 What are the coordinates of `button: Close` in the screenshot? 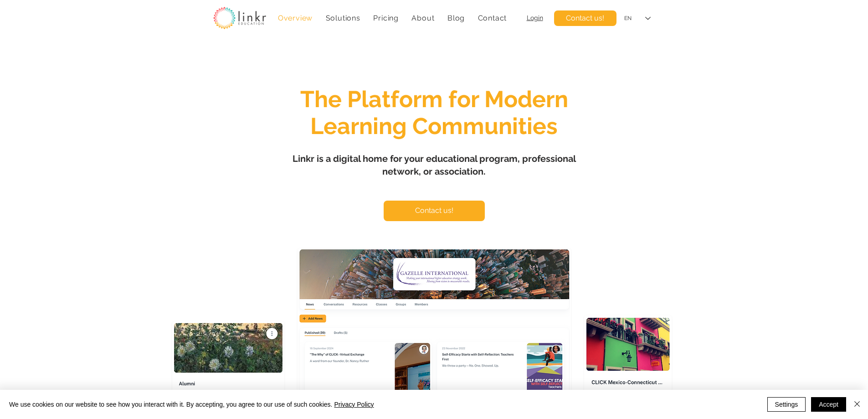 It's located at (857, 405).